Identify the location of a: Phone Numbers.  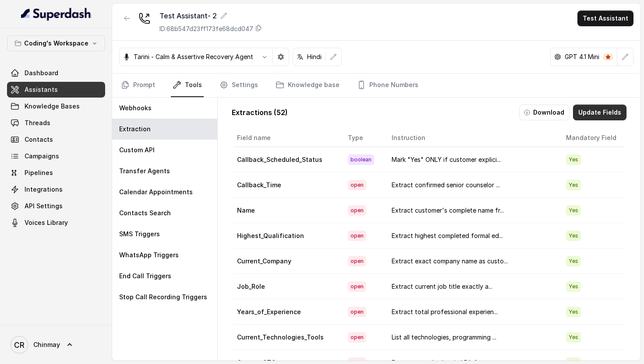
(388, 86).